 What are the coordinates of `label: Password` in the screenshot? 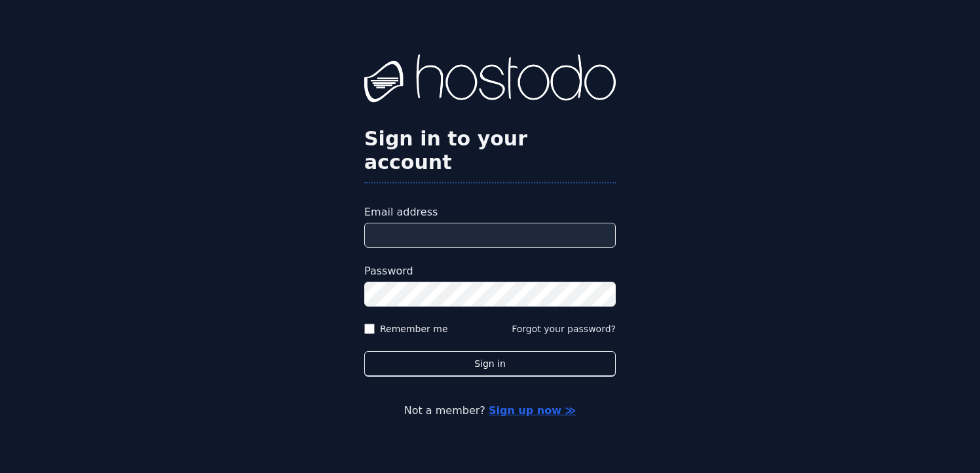 It's located at (490, 271).